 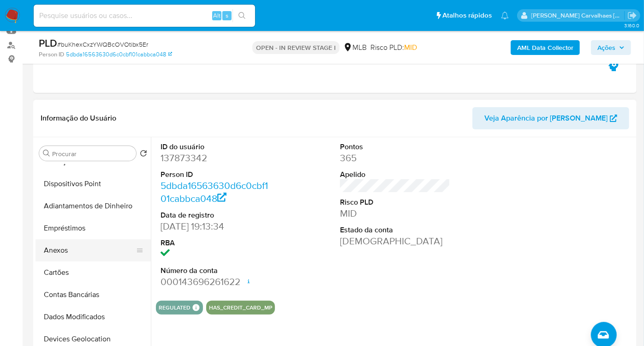 I want to click on button: Ações, so click(x=611, y=47).